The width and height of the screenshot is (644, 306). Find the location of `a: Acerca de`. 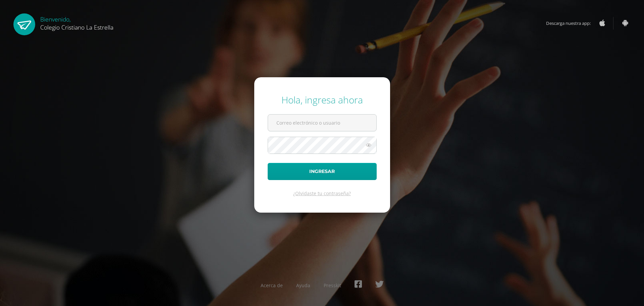

a: Acerca de is located at coordinates (272, 285).